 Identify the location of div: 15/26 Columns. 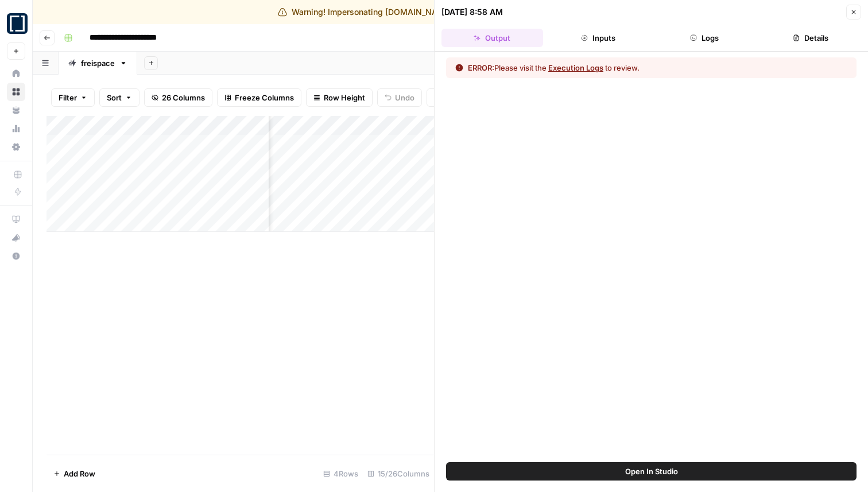
(398, 474).